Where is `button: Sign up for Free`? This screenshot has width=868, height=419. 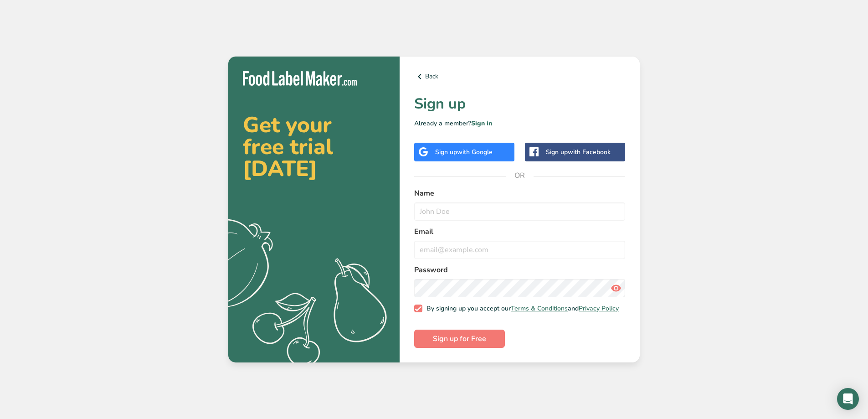
button: Sign up for Free is located at coordinates (459, 339).